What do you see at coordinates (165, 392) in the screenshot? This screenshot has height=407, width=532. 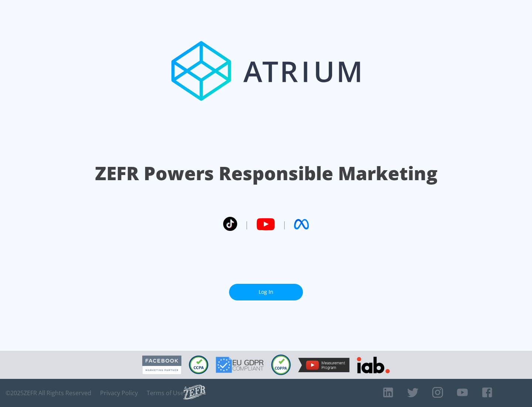 I see `a: Terms of Use` at bounding box center [165, 392].